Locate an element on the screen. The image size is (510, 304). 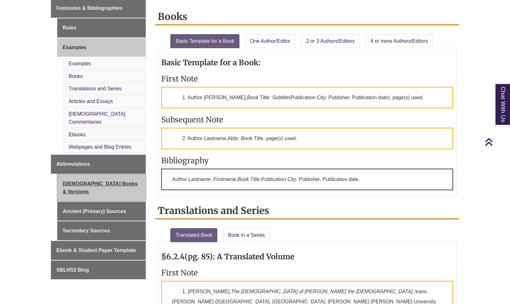
strong: Basic Template for a Book: is located at coordinates (211, 62).